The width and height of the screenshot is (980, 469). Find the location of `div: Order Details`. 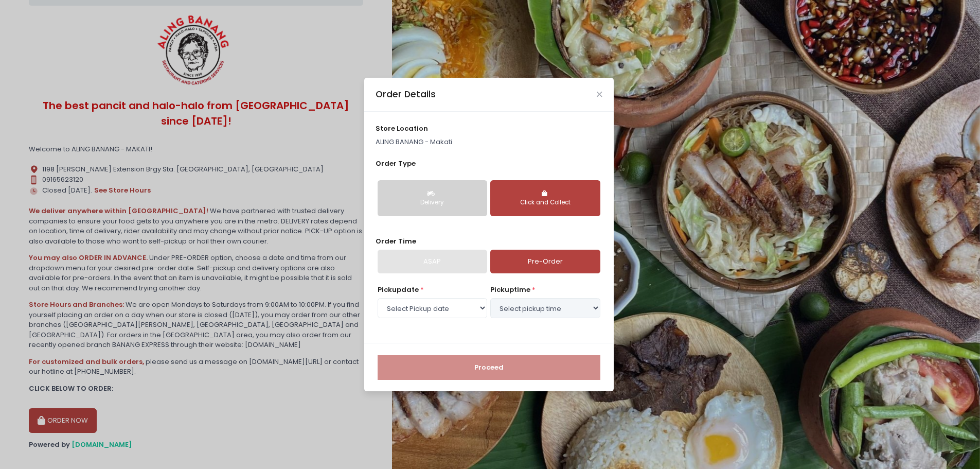

div: Order Details is located at coordinates (406, 95).